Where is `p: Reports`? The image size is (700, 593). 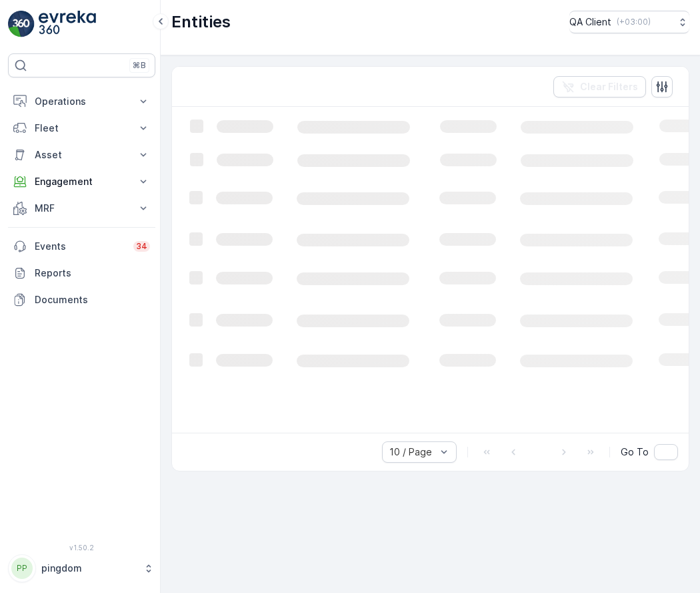
p: Reports is located at coordinates (92, 273).